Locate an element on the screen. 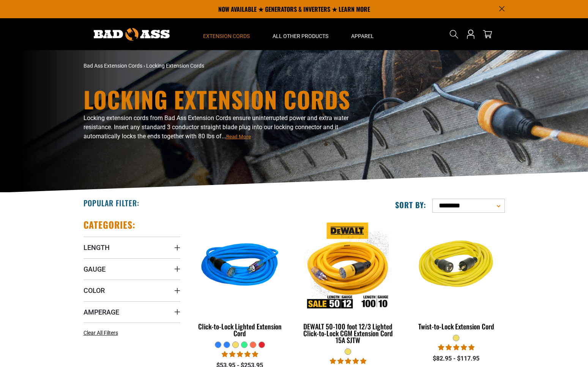  span: 4.84 stars is located at coordinates (348, 361).